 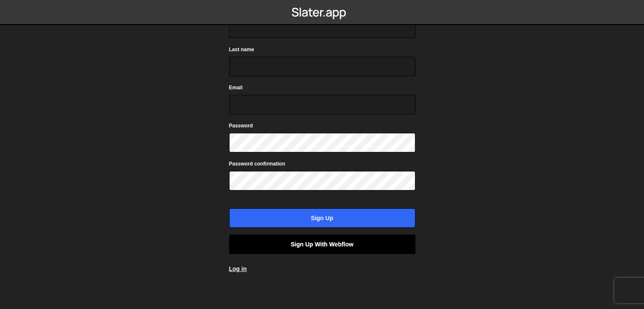 I want to click on label: Password, so click(x=241, y=126).